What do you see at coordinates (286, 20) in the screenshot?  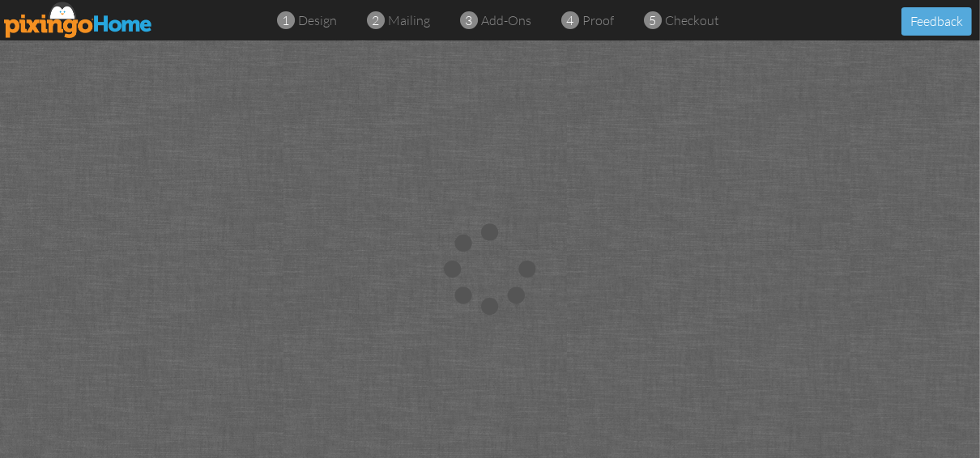 I see `span: 1` at bounding box center [286, 20].